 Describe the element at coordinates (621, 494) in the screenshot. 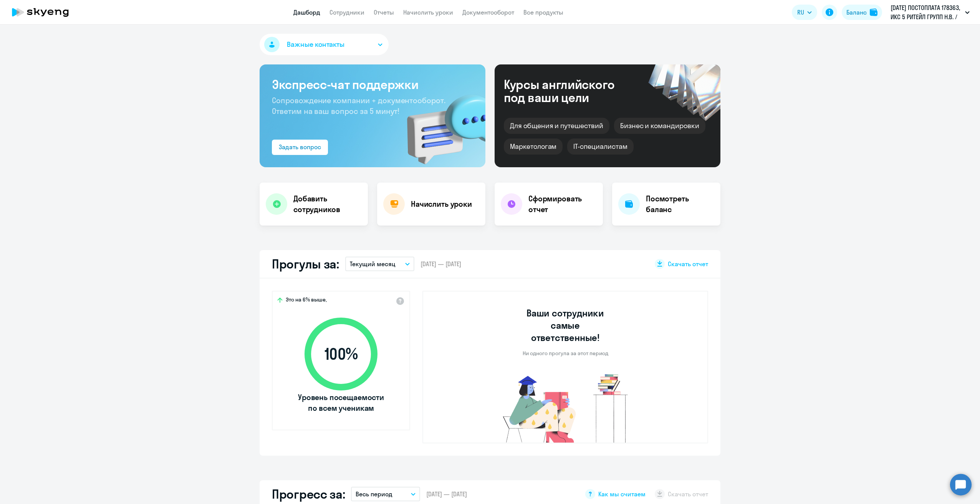

I see `span: Как мы считаем` at that location.